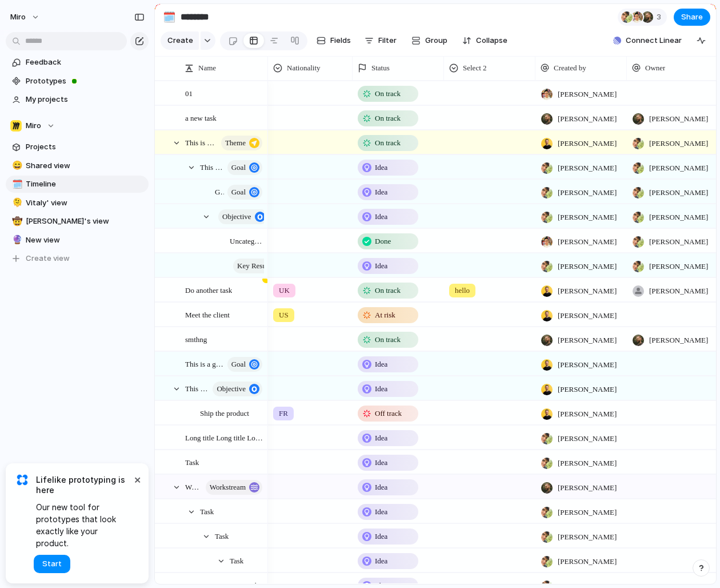 The width and height of the screenshot is (720, 588). What do you see at coordinates (77, 258) in the screenshot?
I see `button: Create view` at bounding box center [77, 258].